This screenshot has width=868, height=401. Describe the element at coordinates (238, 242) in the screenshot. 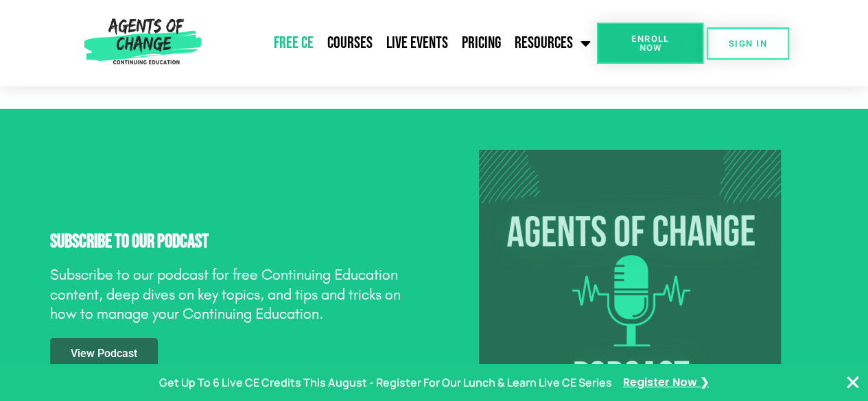

I see `h2: Subscribe to Our Podcast` at that location.